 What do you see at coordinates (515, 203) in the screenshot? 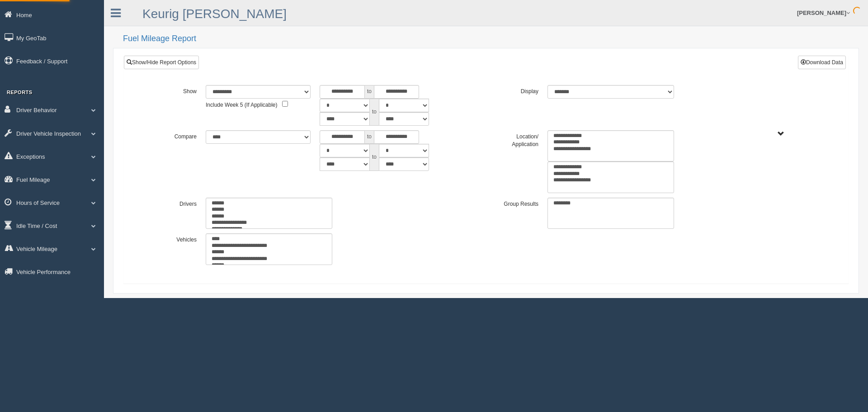
I see `label: Group Results` at bounding box center [515, 203].